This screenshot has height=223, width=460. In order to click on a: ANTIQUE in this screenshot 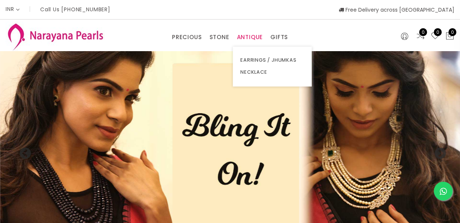, I will do `click(250, 37)`.